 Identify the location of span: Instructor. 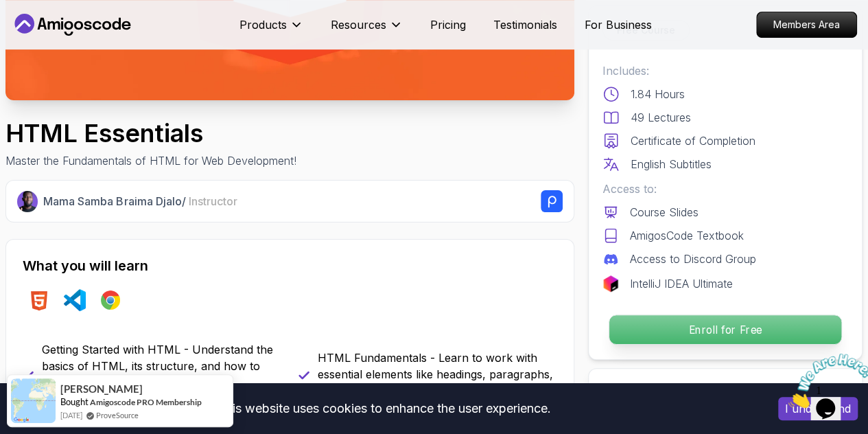
(212, 201).